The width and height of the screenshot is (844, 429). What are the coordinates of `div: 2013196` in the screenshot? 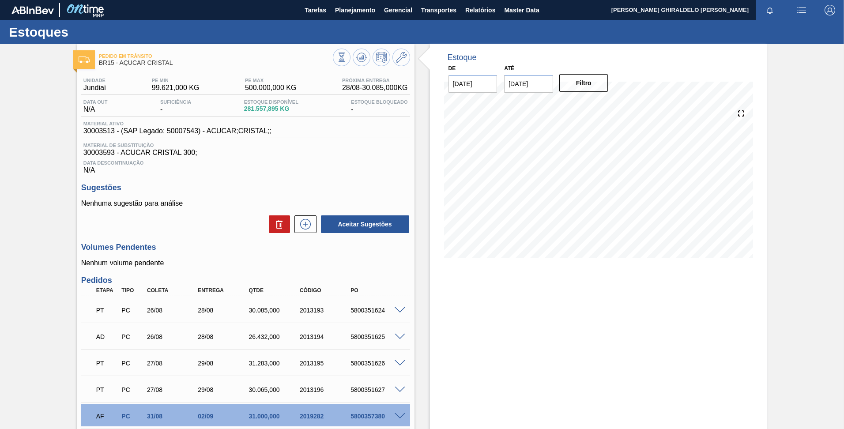 It's located at (326, 390).